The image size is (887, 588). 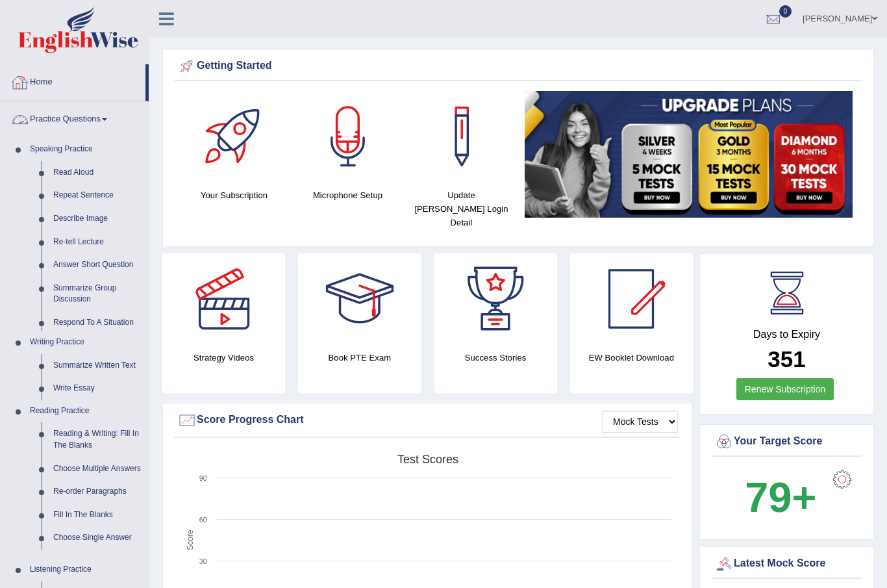 What do you see at coordinates (223, 357) in the screenshot?
I see `h4: Strategy Videos` at bounding box center [223, 357].